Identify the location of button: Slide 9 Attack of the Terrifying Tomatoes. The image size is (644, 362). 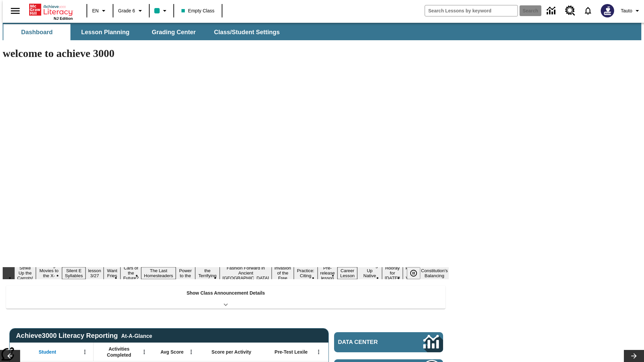
(208, 274).